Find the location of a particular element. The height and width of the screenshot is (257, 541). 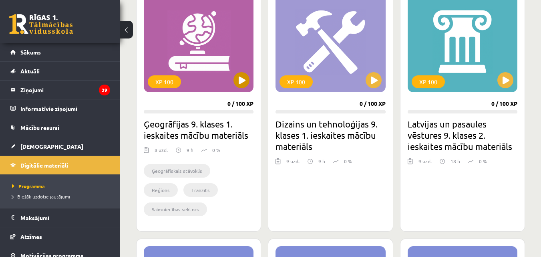

span: Programma is located at coordinates (28, 186).